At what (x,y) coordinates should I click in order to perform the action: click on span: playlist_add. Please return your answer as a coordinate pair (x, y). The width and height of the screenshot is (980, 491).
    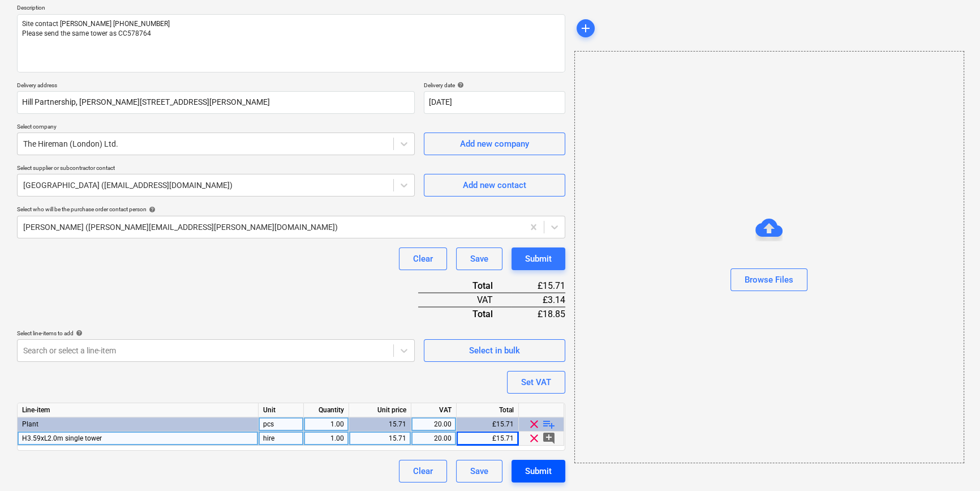
    Looking at the image, I should click on (549, 424).